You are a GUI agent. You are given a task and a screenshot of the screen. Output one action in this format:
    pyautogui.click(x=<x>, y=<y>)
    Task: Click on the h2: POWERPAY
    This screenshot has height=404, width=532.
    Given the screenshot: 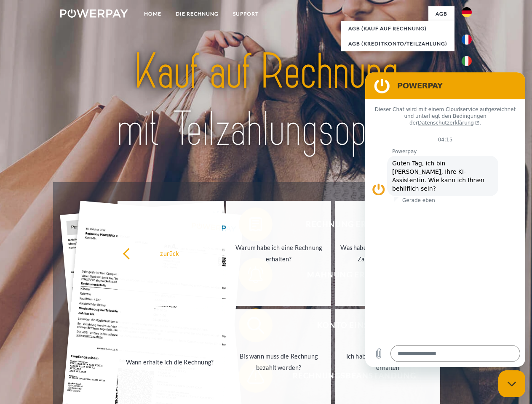 What is the action you would take?
    pyautogui.click(x=92, y=13)
    